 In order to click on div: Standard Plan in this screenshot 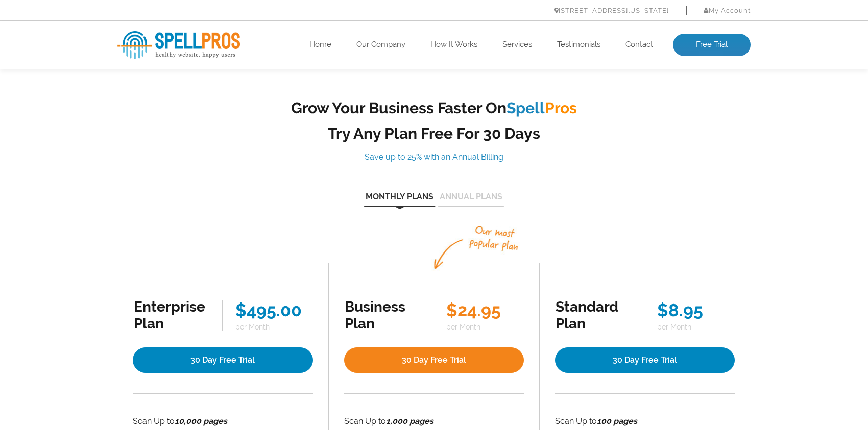, I will do `click(594, 315)`.